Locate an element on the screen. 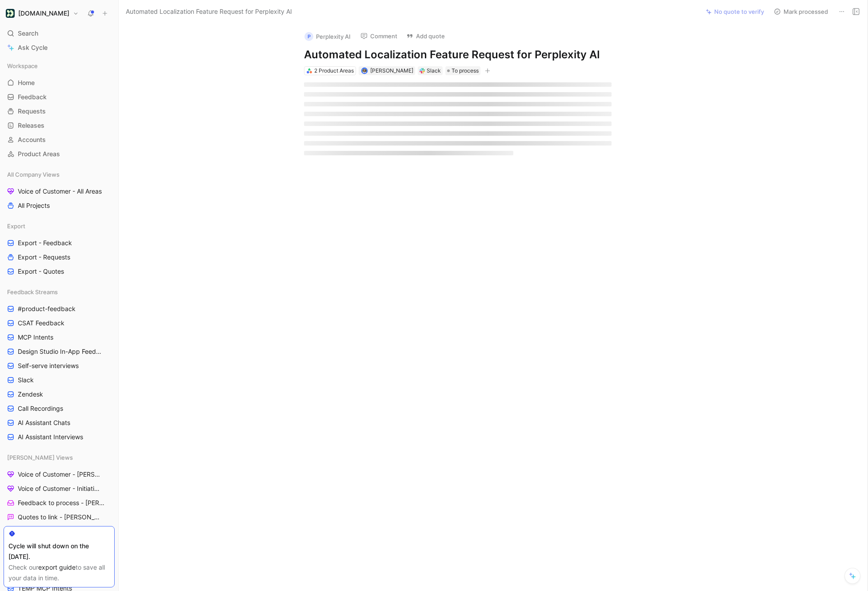 Image resolution: width=868 pixels, height=591 pixels. span: Voice of Customer - Initiatives is located at coordinates (60, 489).